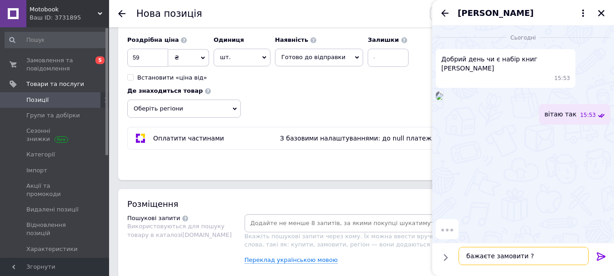 The width and height of the screenshot is (614, 276). Describe the element at coordinates (560, 114) in the screenshot. I see `span: вітаю так` at that location.